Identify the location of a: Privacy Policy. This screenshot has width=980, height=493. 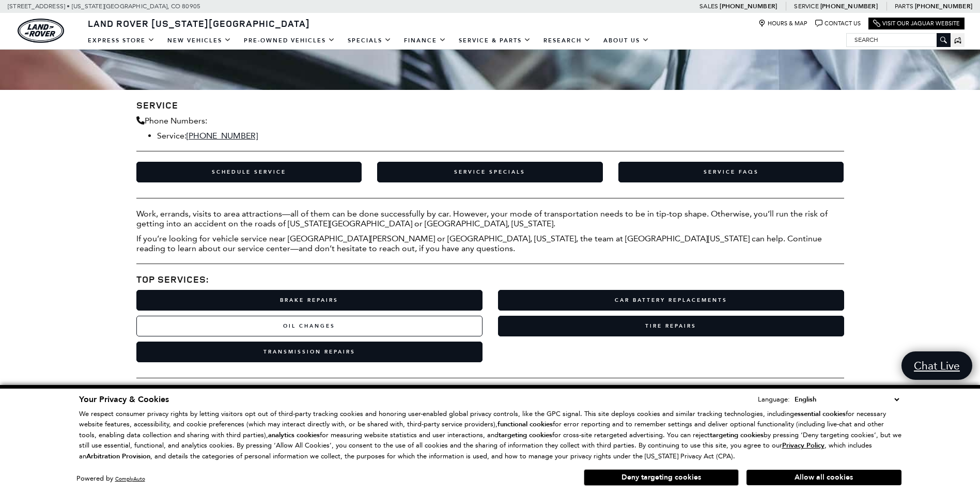
(803, 445).